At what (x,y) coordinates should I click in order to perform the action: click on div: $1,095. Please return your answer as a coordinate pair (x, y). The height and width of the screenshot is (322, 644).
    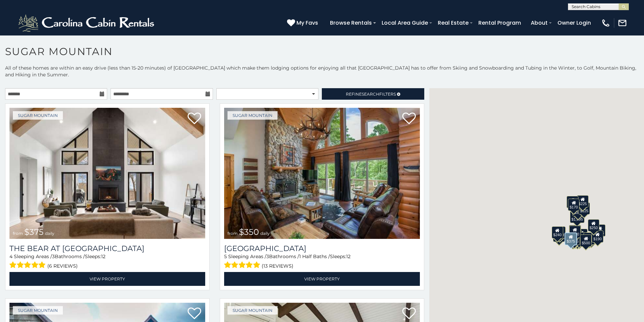
    Looking at the image, I should click on (578, 217).